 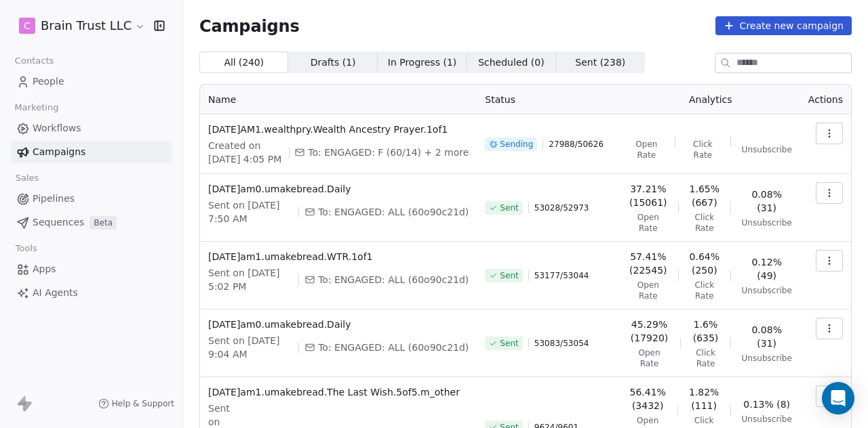 I want to click on span: Sales, so click(x=27, y=178).